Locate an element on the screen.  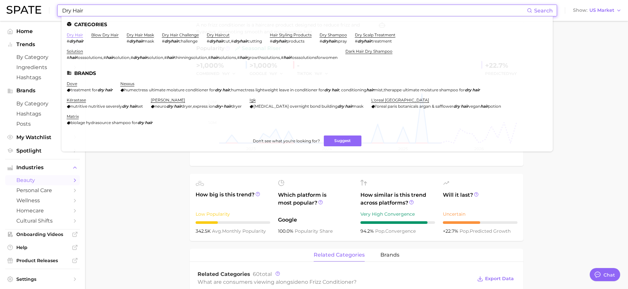
a: Ingredients is located at coordinates (43, 67).